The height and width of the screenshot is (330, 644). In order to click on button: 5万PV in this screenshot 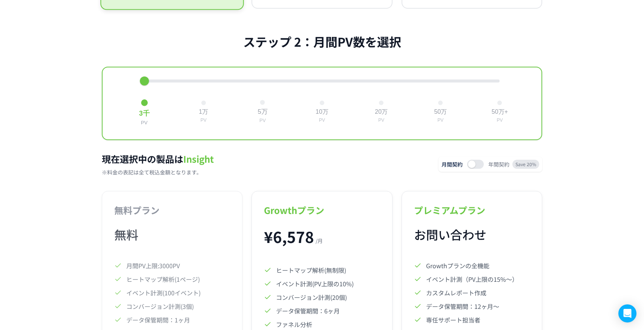, I will do `click(263, 112)`.